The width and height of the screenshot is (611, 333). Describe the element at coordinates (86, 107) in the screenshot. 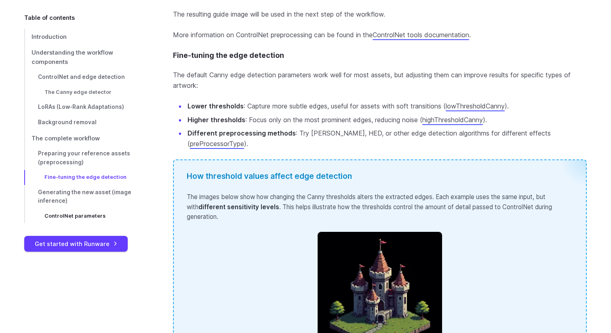

I see `a: LoRAs (Low-Rank Adaptations)` at that location.